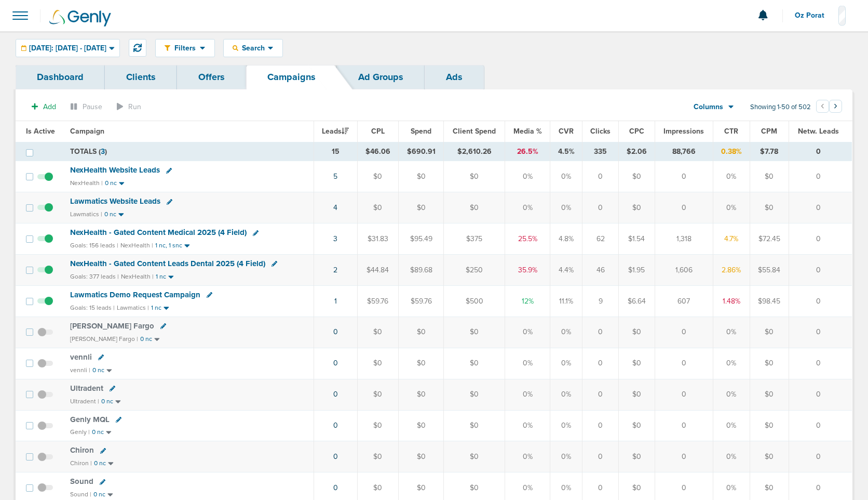  What do you see at coordinates (378, 270) in the screenshot?
I see `td: $44.84` at bounding box center [378, 270].